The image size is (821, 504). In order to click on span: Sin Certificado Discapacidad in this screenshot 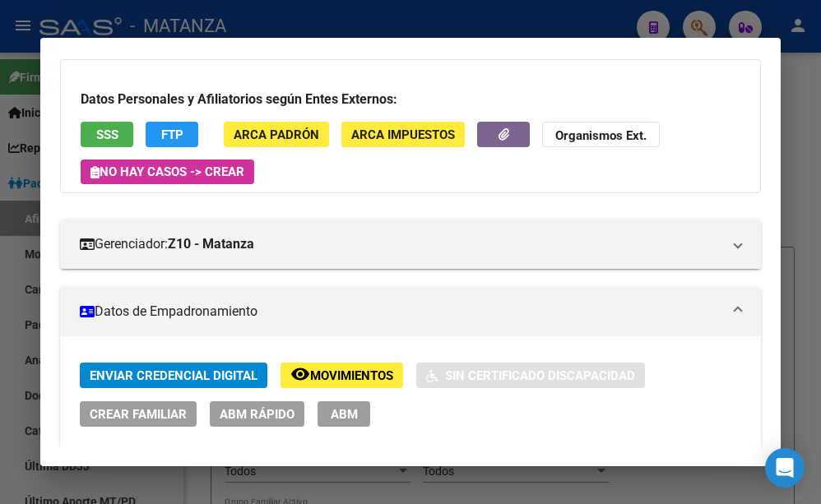, I will do `click(540, 376)`.